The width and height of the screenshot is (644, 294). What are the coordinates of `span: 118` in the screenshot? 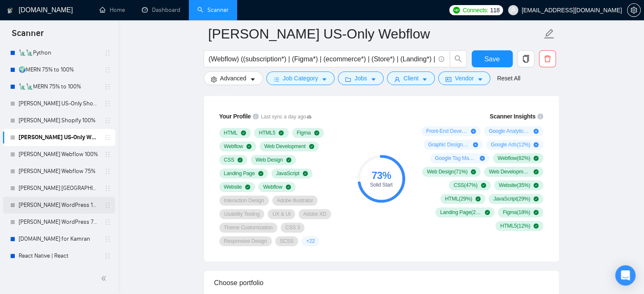 It's located at (495, 10).